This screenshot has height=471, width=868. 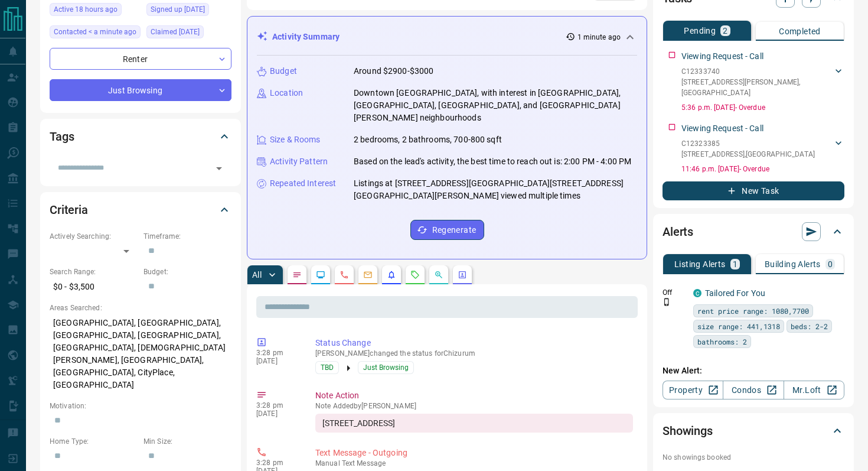 What do you see at coordinates (693, 390) in the screenshot?
I see `a: Property` at bounding box center [693, 390].